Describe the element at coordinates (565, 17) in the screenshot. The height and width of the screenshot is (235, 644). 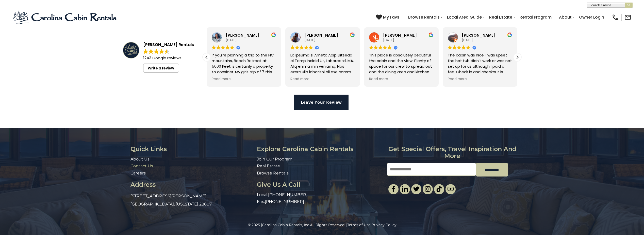
I see `a: About` at that location.